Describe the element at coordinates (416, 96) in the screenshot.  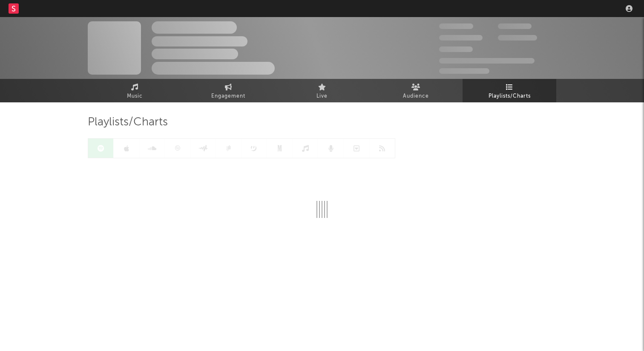
I see `span: Audience` at that location.